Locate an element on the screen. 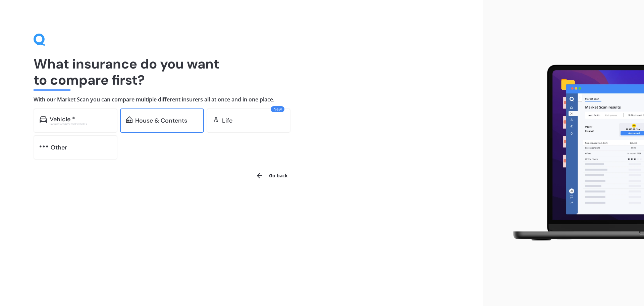 This screenshot has width=644, height=306. span: New is located at coordinates (277, 109).